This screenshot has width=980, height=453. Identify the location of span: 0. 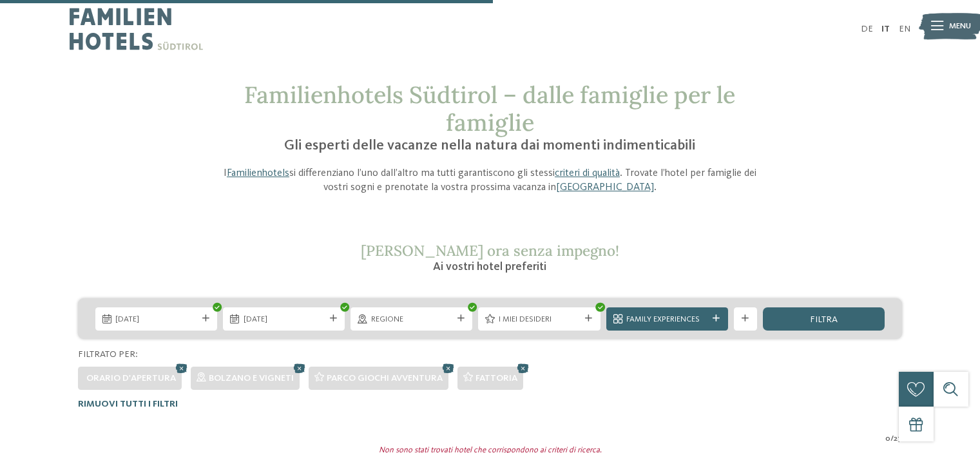
(887, 439).